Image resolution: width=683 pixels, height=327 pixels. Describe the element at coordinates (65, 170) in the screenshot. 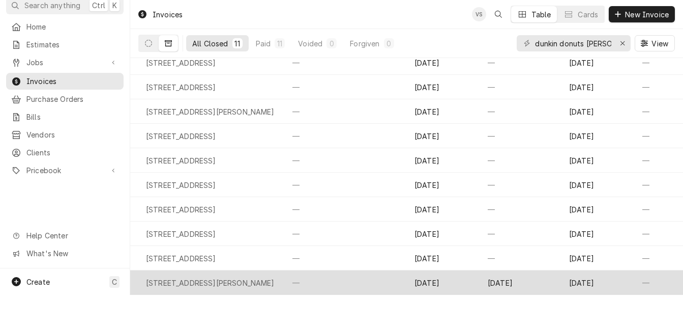

I see `a: Go to Pricebook` at that location.